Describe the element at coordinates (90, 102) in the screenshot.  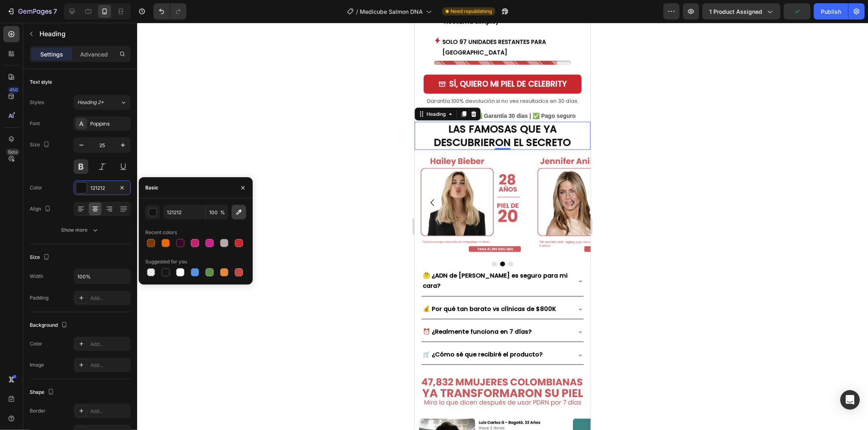
I see `span: Heading 2*` at that location.